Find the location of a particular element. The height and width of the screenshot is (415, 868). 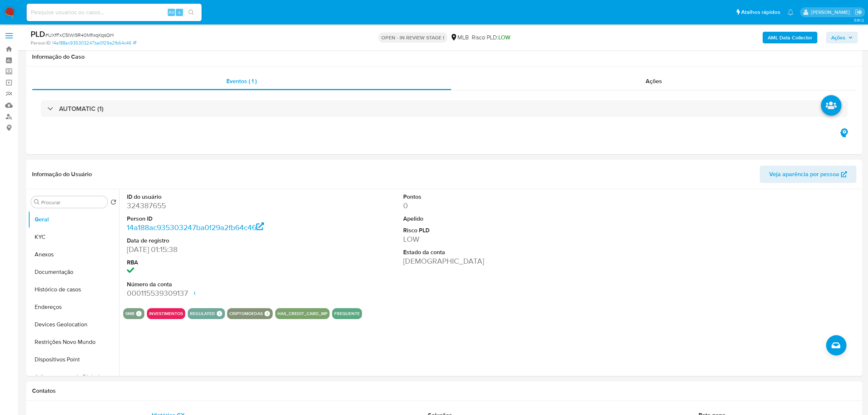

button: AML Data Collector is located at coordinates (790, 37).